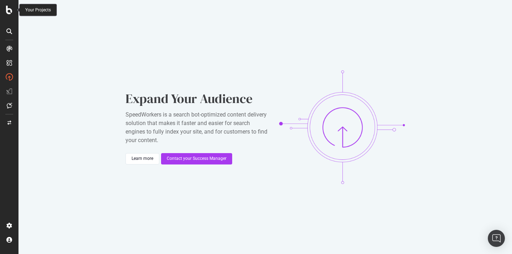 The width and height of the screenshot is (512, 254). I want to click on img: CR3pkNoq.png, so click(342, 127).